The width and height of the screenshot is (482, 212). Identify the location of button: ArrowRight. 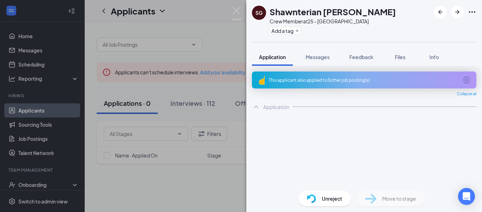
(458, 12).